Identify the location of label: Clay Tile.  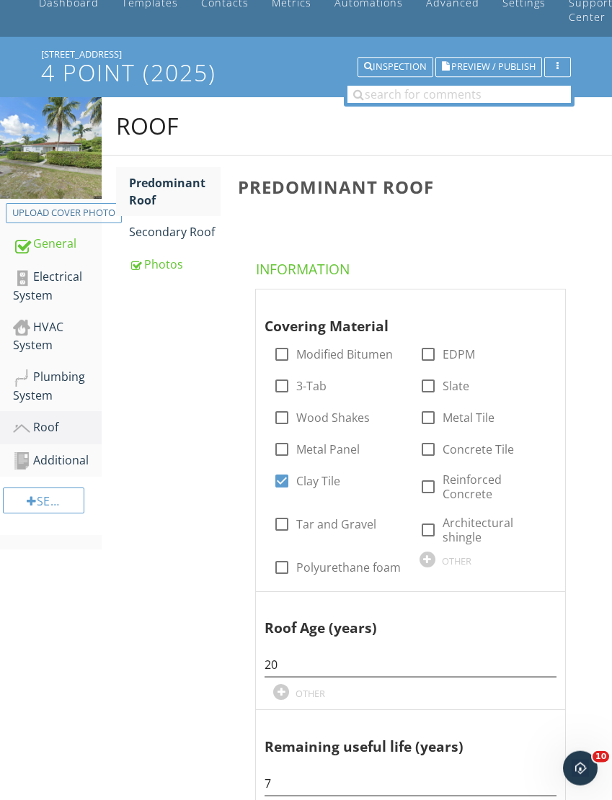
(318, 481).